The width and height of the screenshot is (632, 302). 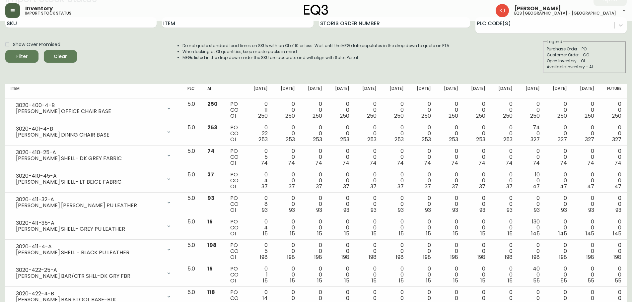 What do you see at coordinates (89, 270) in the screenshot?
I see `div: 3020-422-25-A` at bounding box center [89, 270].